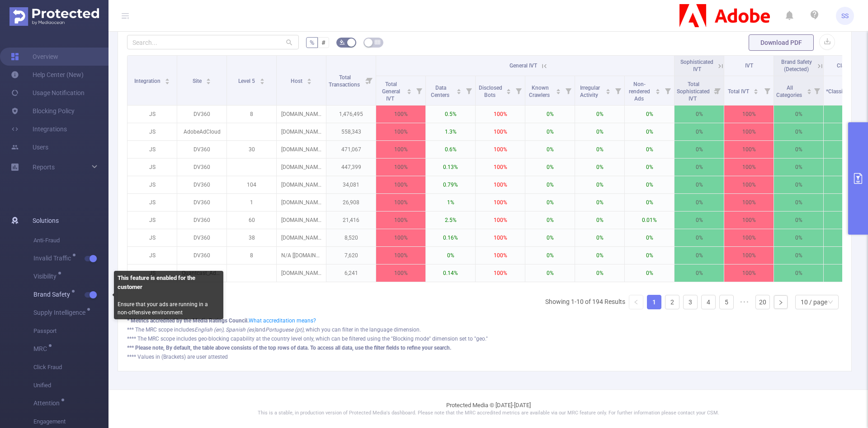 This screenshot has height=428, width=868. Describe the element at coordinates (351, 273) in the screenshot. I see `p: 6,241` at that location.